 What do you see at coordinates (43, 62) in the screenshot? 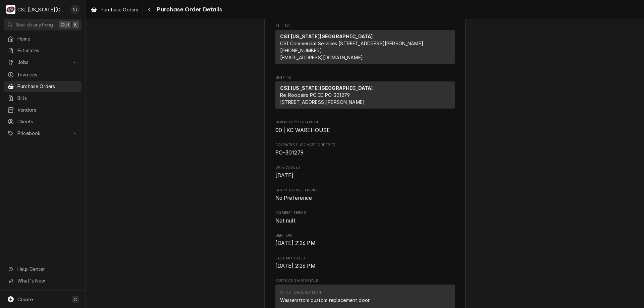
I see `a: Go to Jobs` at bounding box center [43, 62].